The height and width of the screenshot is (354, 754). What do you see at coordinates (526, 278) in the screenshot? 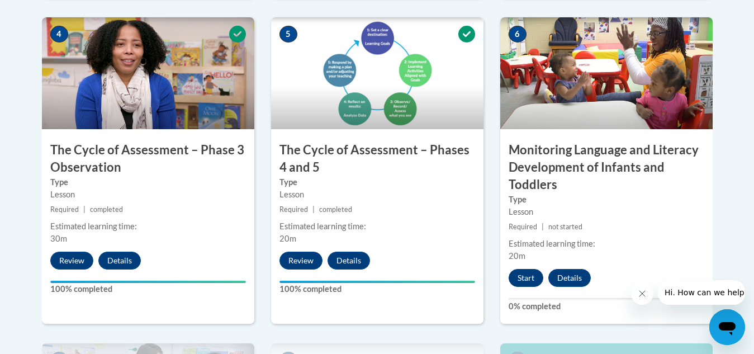
I see `button: Start` at bounding box center [526, 278].